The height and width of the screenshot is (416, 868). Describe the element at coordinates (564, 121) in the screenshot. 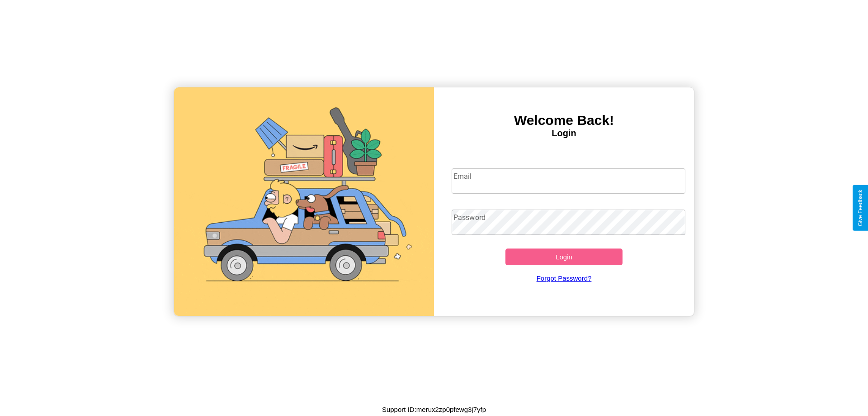

I see `h3: Welcome Back!` at that location.